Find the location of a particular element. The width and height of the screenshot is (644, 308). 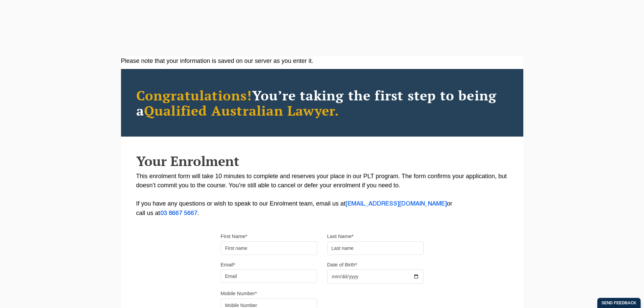

h2: You’re taking the first step to being a is located at coordinates (322, 103).